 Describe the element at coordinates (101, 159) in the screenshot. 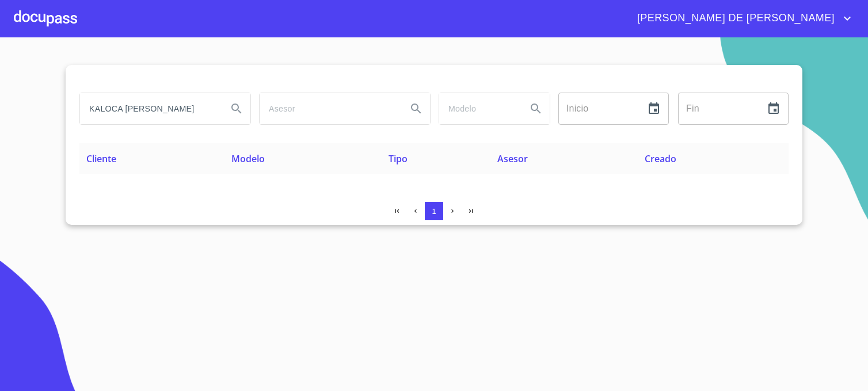

I see `span: Cliente` at that location.